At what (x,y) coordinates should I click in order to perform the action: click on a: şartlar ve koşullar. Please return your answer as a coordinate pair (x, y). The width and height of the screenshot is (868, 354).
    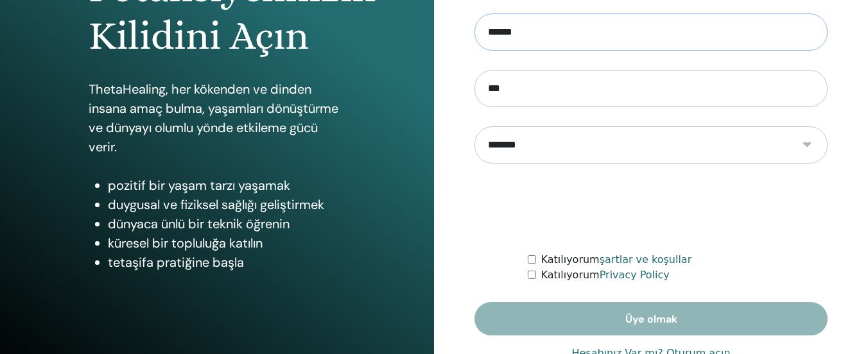
    Looking at the image, I should click on (645, 260).